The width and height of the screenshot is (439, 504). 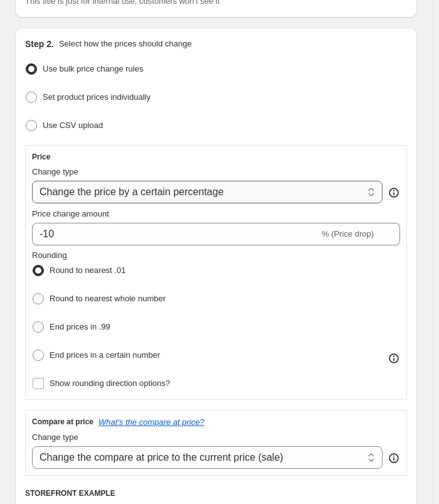 What do you see at coordinates (109, 383) in the screenshot?
I see `span: Show rounding direction options?` at bounding box center [109, 383].